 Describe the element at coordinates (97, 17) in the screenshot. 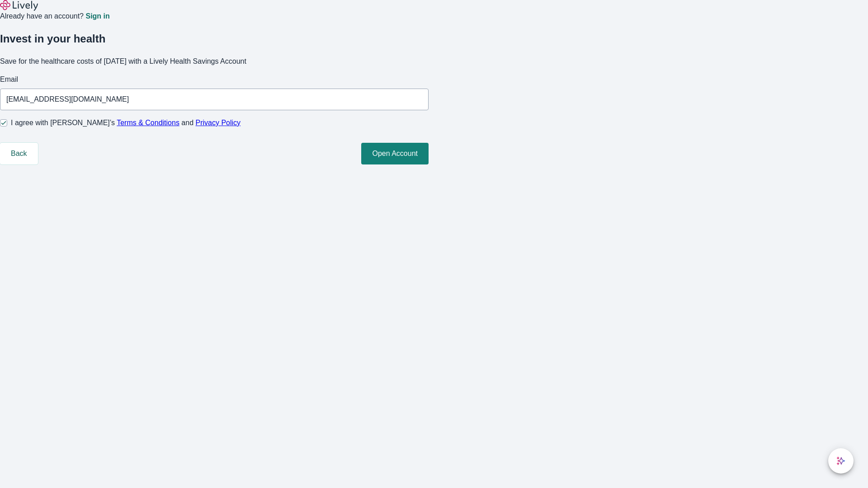

I see `a: Sign in` at that location.